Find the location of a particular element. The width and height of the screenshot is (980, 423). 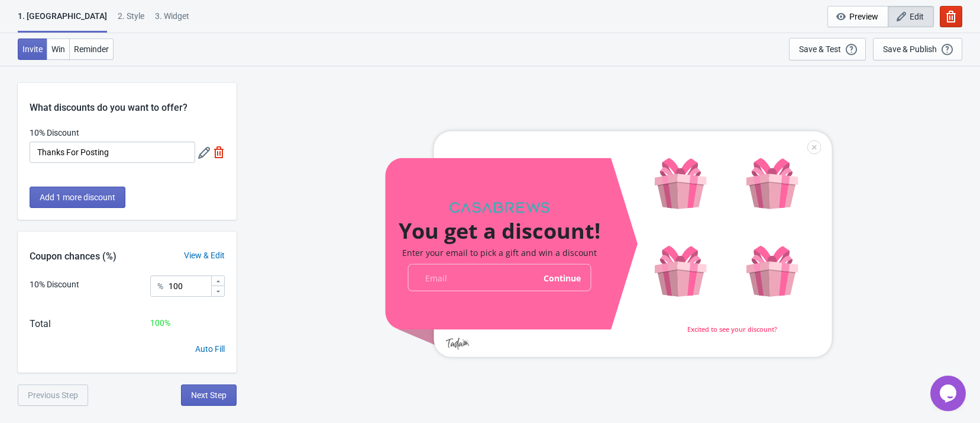

span: Reminder is located at coordinates (91, 49).